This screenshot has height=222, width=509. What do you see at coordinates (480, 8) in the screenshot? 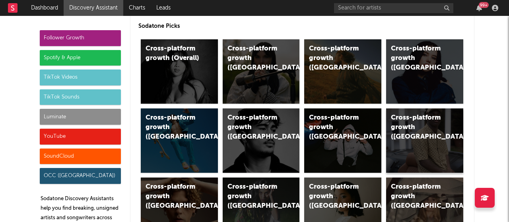
I see `button: 99+` at bounding box center [480, 8].